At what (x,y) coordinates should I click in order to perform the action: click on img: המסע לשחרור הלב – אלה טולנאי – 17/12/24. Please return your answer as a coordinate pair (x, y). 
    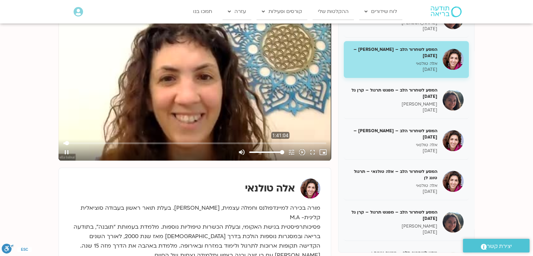
    Looking at the image, I should click on (453, 140).